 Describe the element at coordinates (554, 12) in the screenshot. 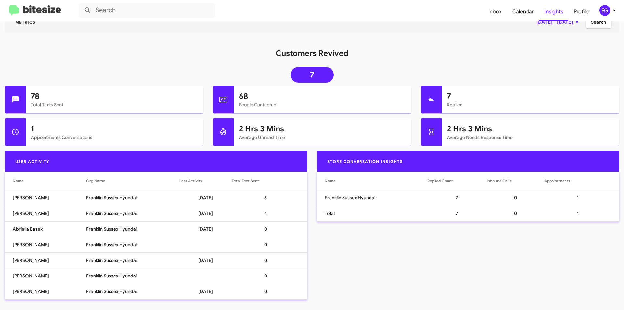

I see `a: Insights` at that location.